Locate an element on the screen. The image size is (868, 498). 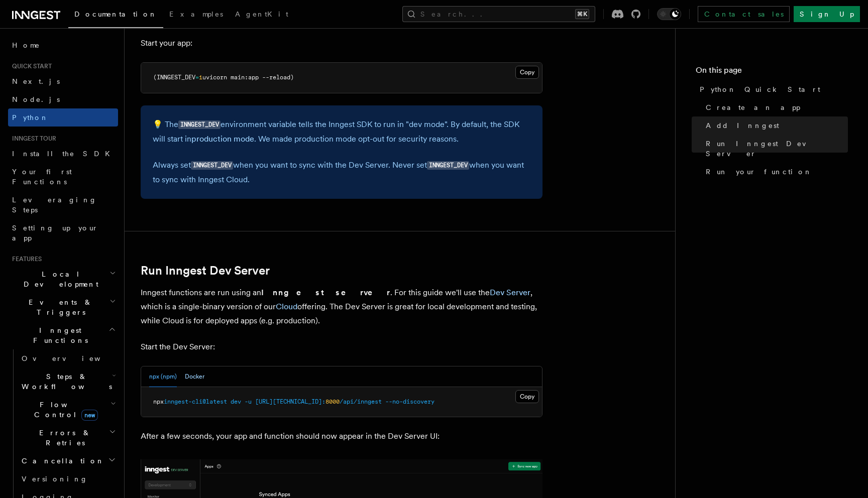
button: Errors & Retries is located at coordinates (68, 438).